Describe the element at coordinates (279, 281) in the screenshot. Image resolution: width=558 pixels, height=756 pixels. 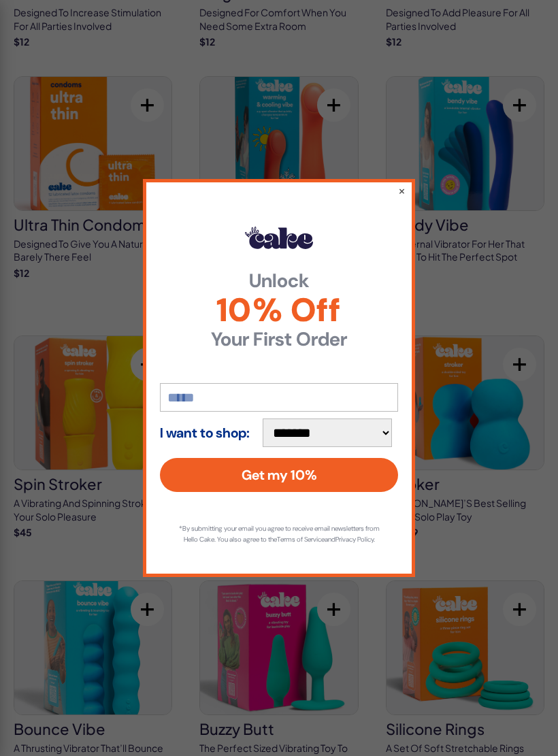
I see `strong: Unlock` at that location.